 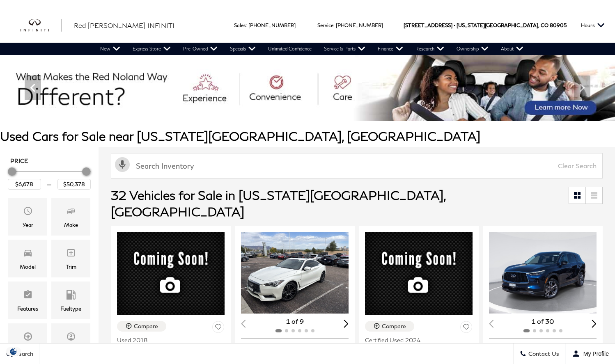 I want to click on div: ModelModel, so click(x=28, y=259).